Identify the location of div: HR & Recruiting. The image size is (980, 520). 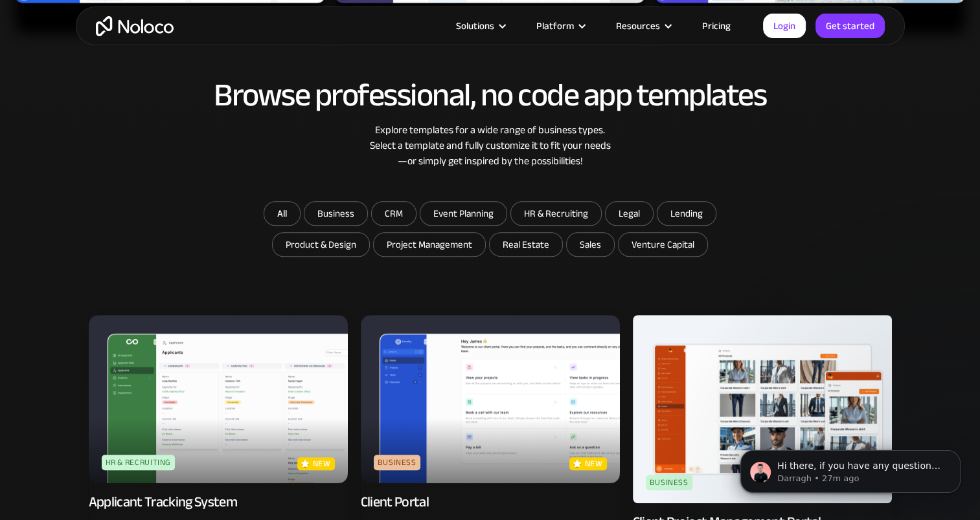
(139, 462).